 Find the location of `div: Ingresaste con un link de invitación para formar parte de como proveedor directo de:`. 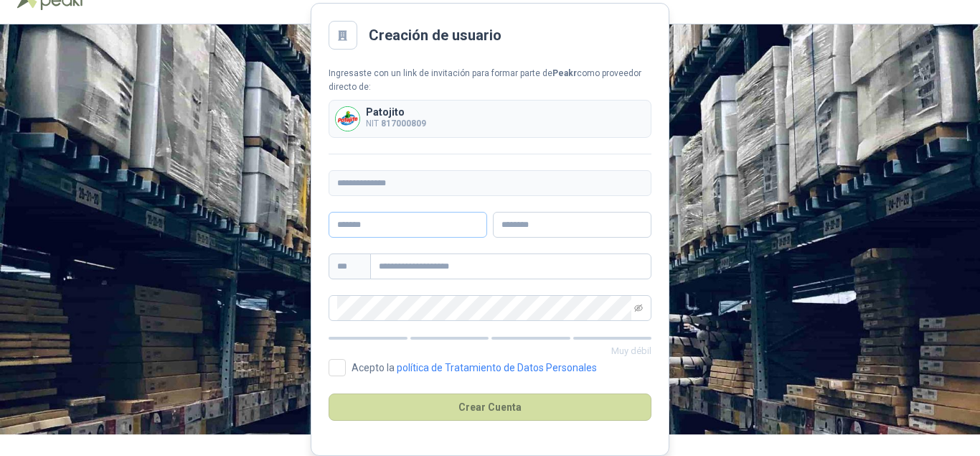

div: Ingresaste con un link de invitación para formar parte de como proveedor directo de: is located at coordinates (490, 81).